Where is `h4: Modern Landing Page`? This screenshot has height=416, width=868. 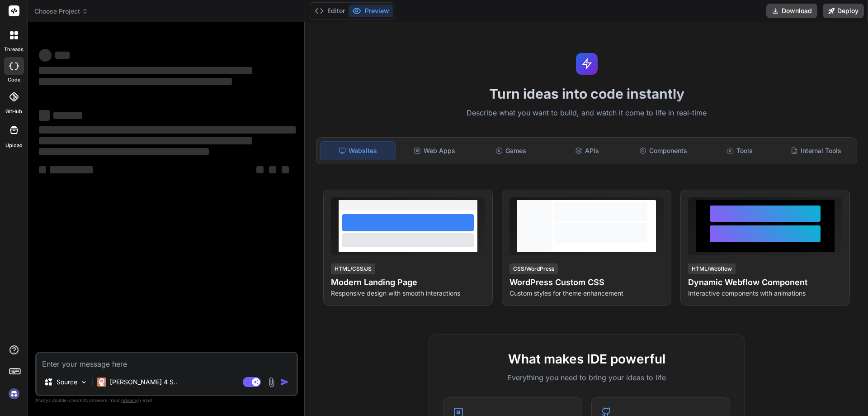
h4: Modern Landing Page is located at coordinates (408, 282).